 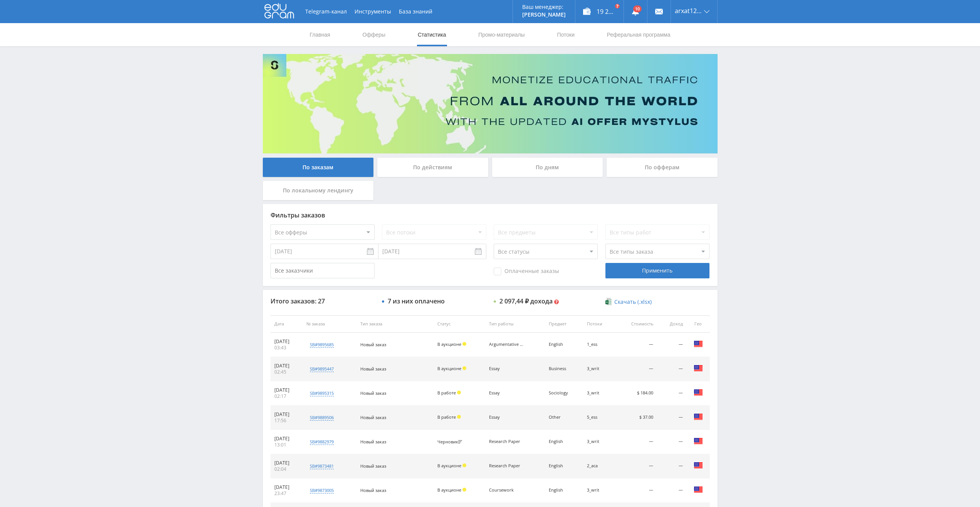 I want to click on div: sb#9889506, so click(x=322, y=418).